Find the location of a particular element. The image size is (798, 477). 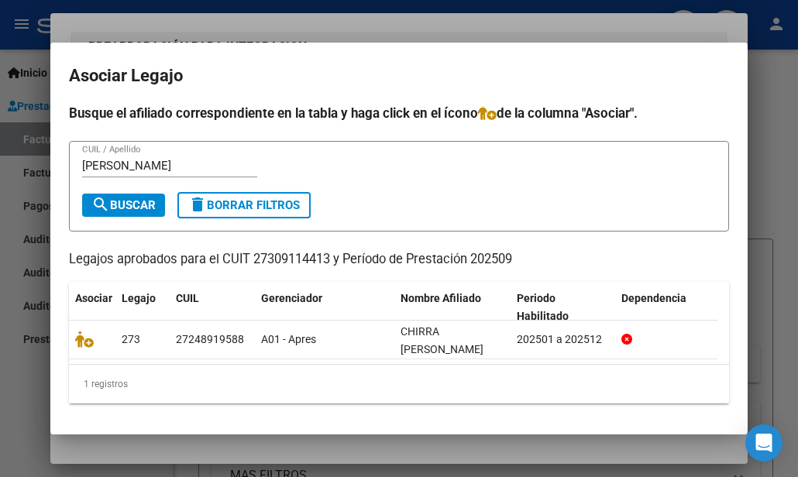

div: Open Intercom Messenger is located at coordinates (764, 443).